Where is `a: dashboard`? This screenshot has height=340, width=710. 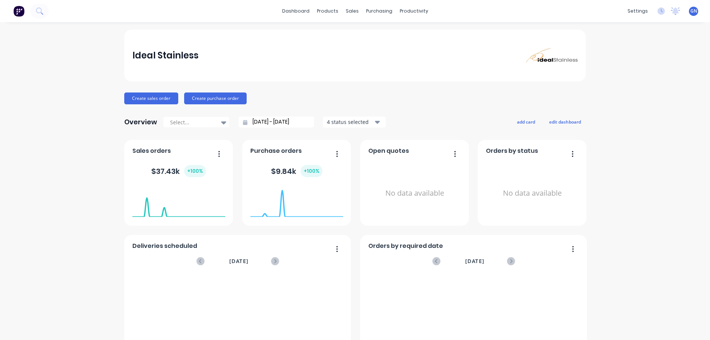 a: dashboard is located at coordinates (296, 11).